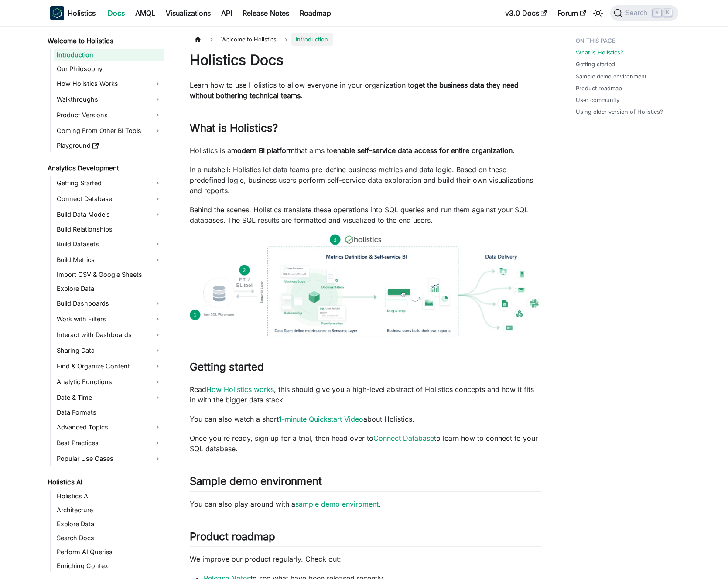 Image resolution: width=728 pixels, height=579 pixels. Describe the element at coordinates (619, 112) in the screenshot. I see `a: Using older version of Holistics?` at that location.